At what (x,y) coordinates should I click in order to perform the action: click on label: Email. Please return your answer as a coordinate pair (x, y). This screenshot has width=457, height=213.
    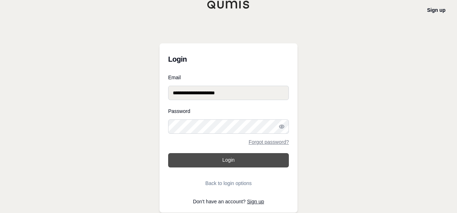
    Looking at the image, I should click on (228, 78).